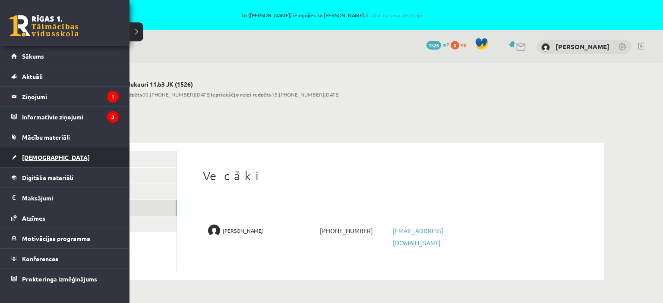  Describe the element at coordinates (70, 97) in the screenshot. I see `legend: Ziņojumi` at that location.